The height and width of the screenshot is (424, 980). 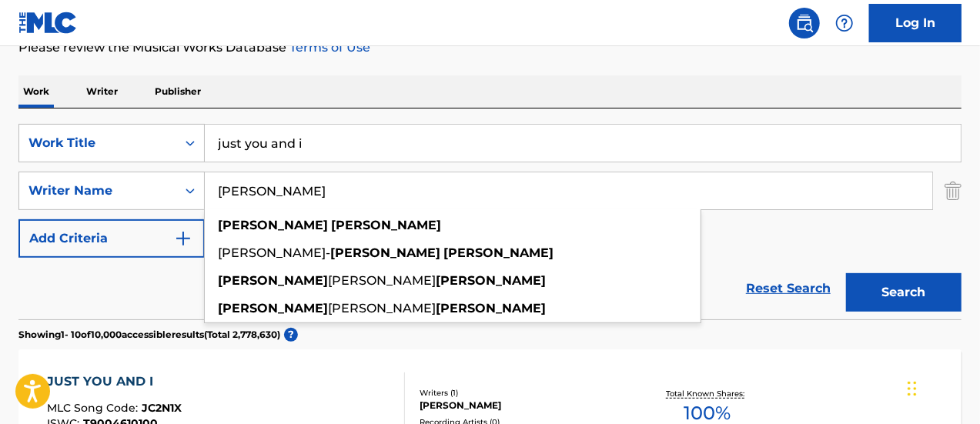 What do you see at coordinates (98, 143) in the screenshot?
I see `div: Work Title` at bounding box center [98, 143].